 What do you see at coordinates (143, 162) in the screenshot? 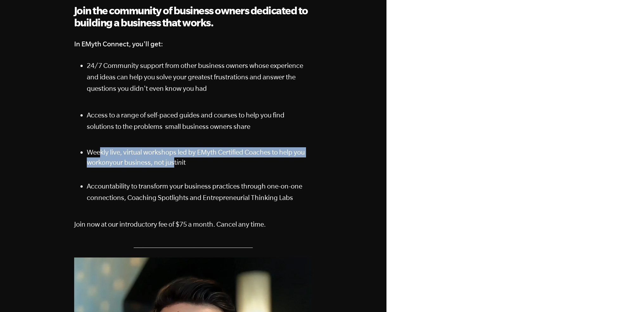
I see `span: your business, not just` at bounding box center [143, 162].